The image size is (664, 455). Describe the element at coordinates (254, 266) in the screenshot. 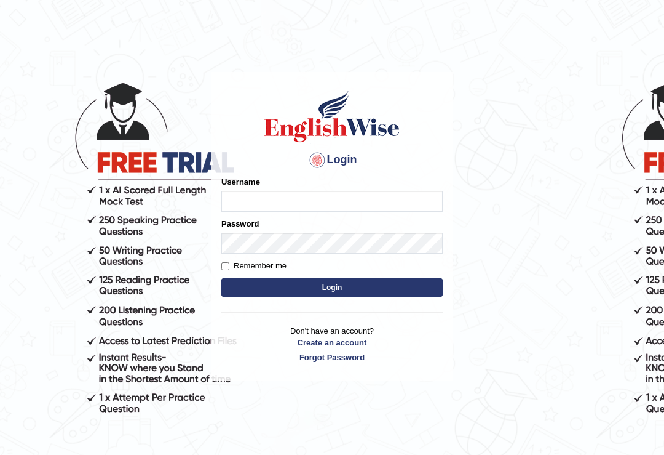

I see `label: Remember me` at that location.